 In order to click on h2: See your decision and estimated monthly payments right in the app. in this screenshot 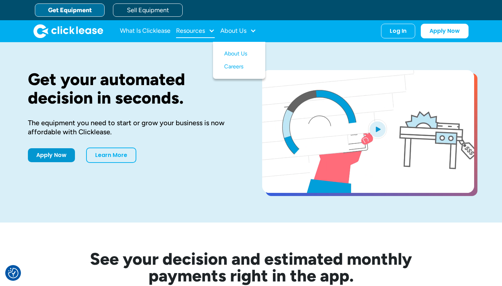, I will do `click(251, 267)`.